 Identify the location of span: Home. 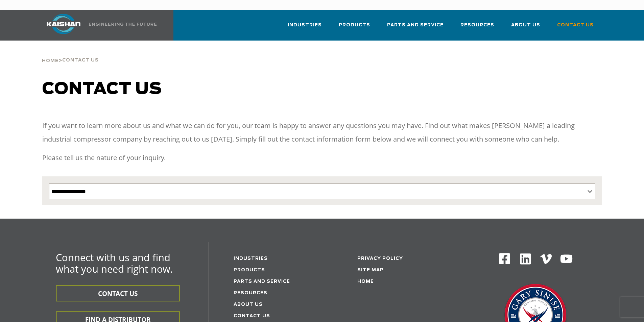
(50, 61).